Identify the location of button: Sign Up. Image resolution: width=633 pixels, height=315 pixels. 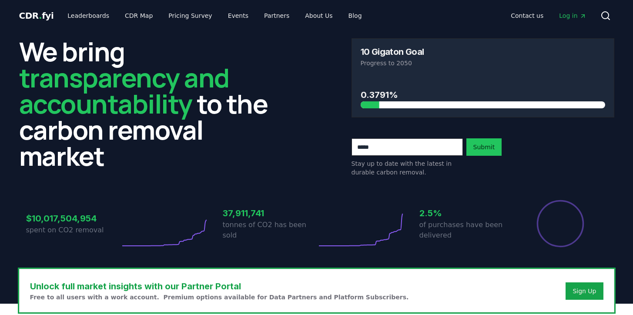
(585, 291).